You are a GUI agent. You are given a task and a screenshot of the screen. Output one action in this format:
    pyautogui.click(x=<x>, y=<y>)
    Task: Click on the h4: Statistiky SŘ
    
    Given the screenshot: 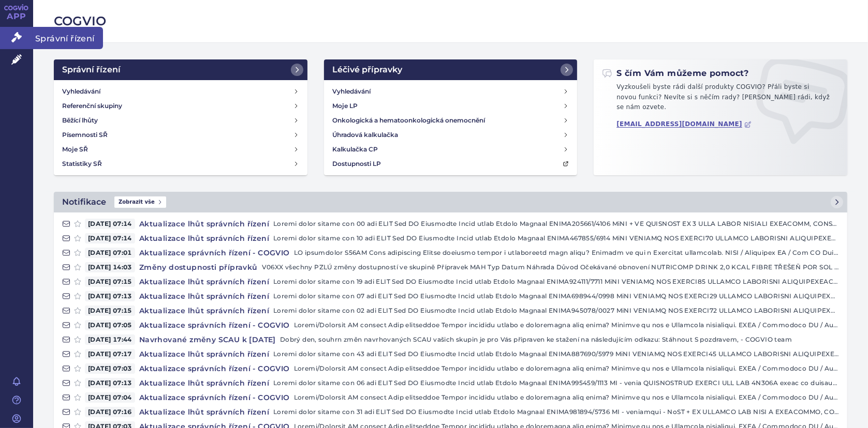 What is the action you would take?
    pyautogui.click(x=82, y=164)
    